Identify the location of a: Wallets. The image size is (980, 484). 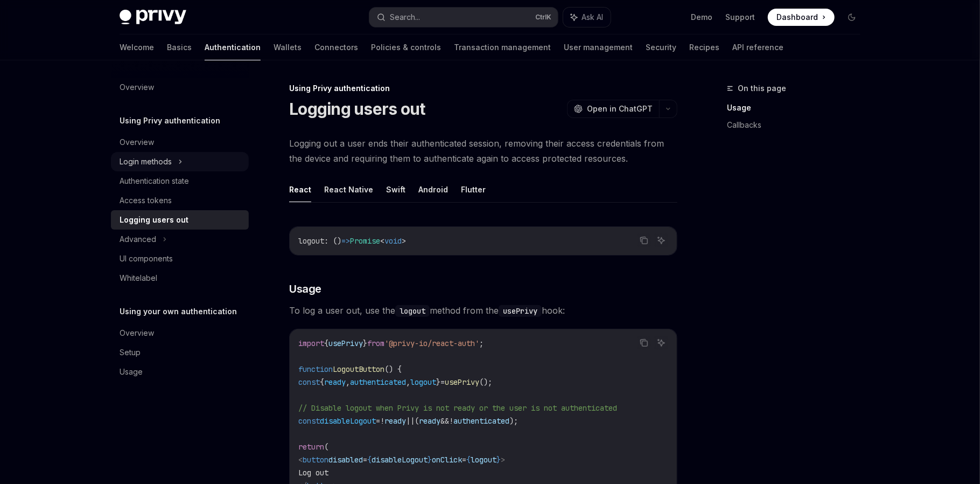
(287, 47).